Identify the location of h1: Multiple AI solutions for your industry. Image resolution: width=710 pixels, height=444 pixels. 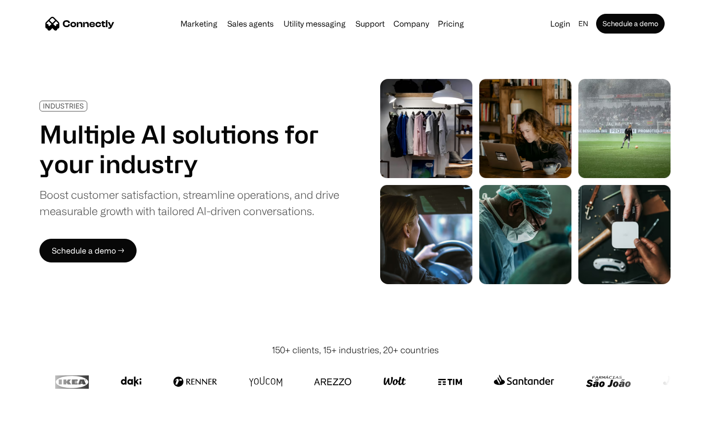
(189, 149).